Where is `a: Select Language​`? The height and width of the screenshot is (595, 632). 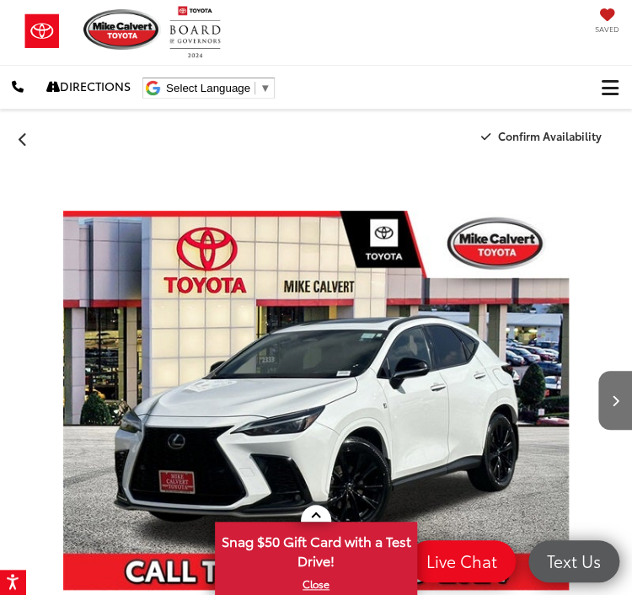
a: Select Language​ is located at coordinates (218, 88).